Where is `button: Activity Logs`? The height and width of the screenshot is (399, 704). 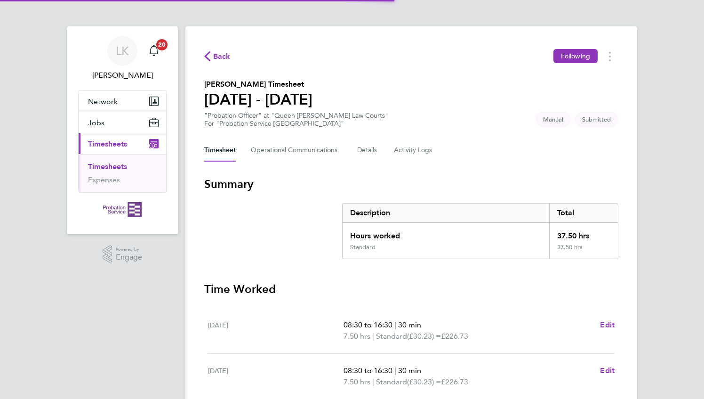 button: Activity Logs is located at coordinates (414, 150).